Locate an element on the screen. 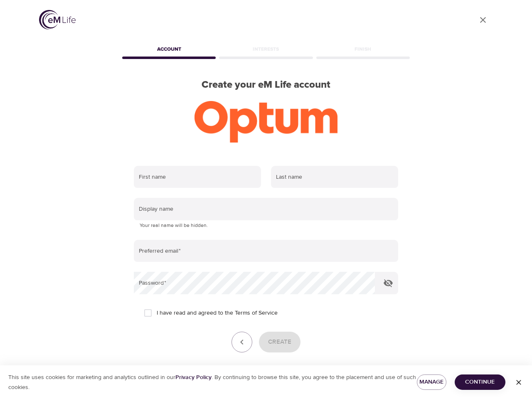 The height and width of the screenshot is (399, 532). h2: Create your eM Life account is located at coordinates (266, 85).